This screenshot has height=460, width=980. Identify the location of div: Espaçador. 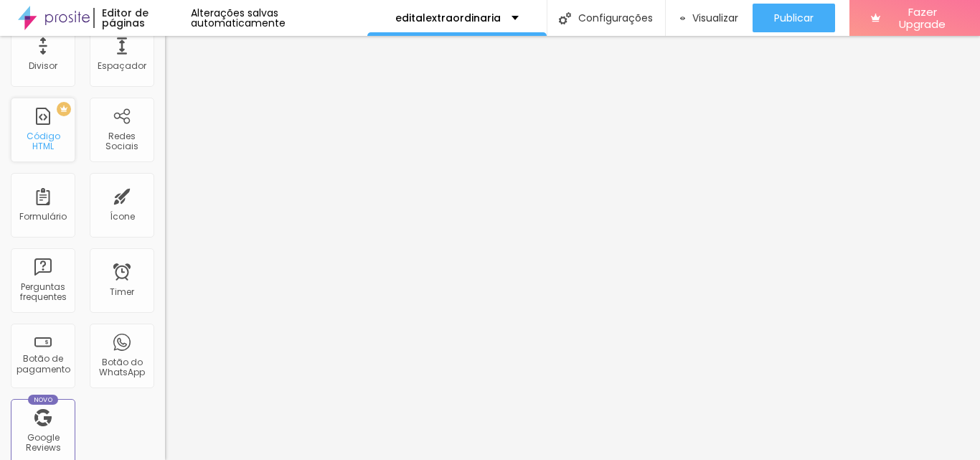
(122, 66).